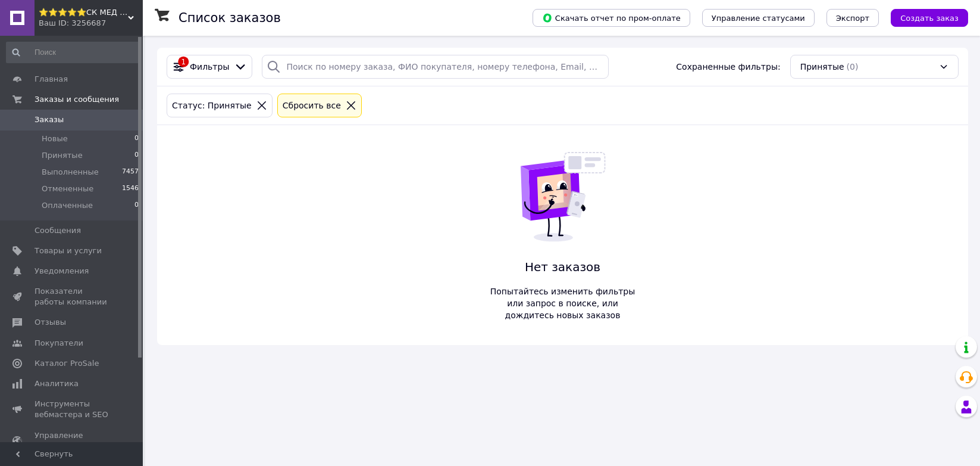 Image resolution: width=980 pixels, height=466 pixels. Describe the element at coordinates (929, 18) in the screenshot. I see `span: Создать заказ` at that location.